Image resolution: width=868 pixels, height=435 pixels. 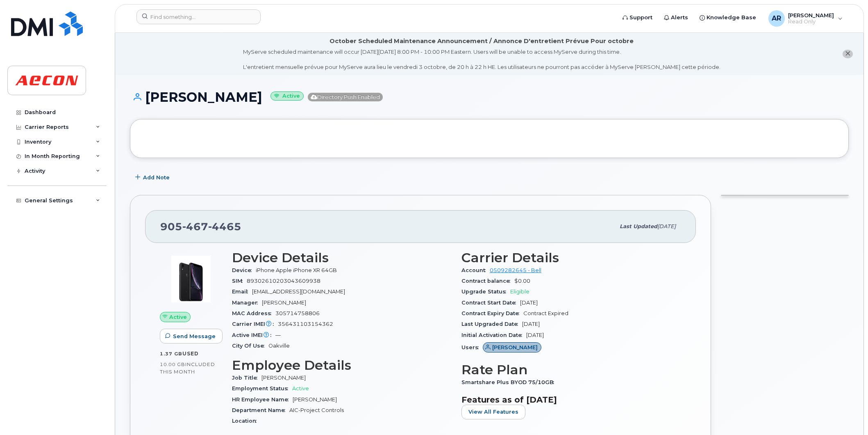 I want to click on span: Last Upgraded Date, so click(x=492, y=324).